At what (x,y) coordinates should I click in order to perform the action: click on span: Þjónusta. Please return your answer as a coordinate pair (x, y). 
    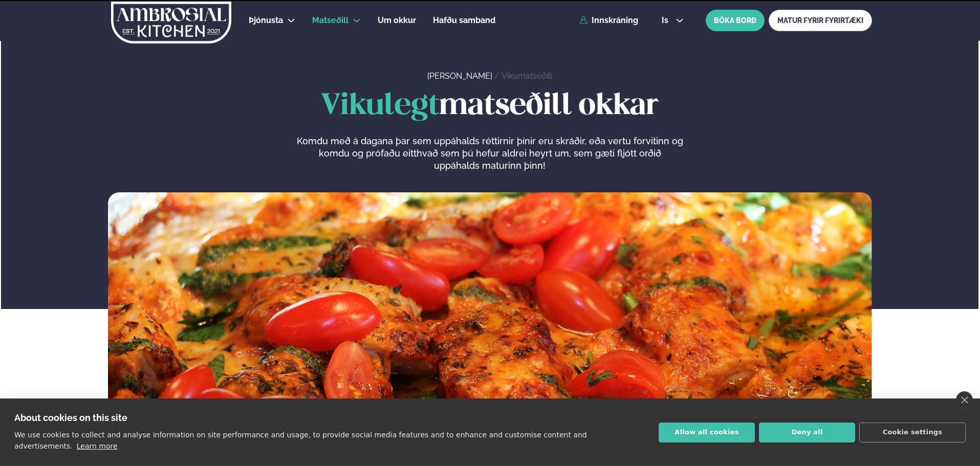
    Looking at the image, I should click on (266, 20).